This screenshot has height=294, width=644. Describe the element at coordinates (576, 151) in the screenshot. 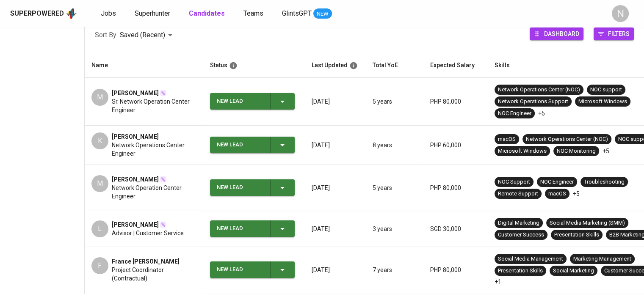

I see `div: NOC Monitoring` at that location.